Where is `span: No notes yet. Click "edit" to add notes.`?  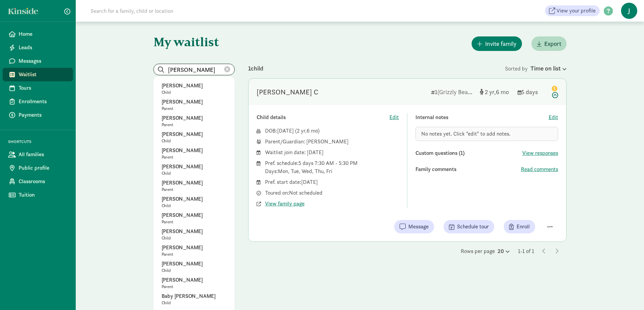 span: No notes yet. Click "edit" to add notes. is located at coordinates (466, 133).